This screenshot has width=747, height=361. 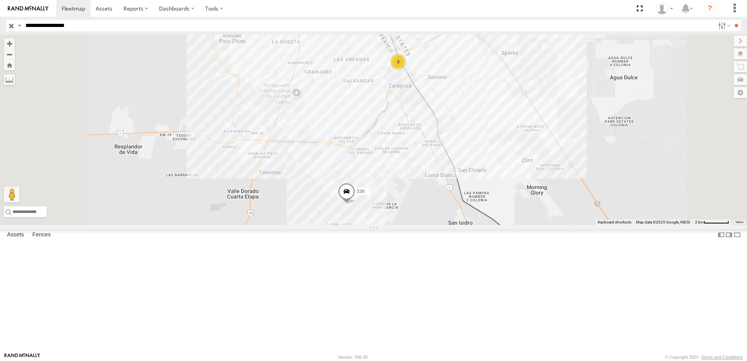 What do you see at coordinates (704, 357) in the screenshot?
I see `div: © Copyright 2025 -` at bounding box center [704, 357].